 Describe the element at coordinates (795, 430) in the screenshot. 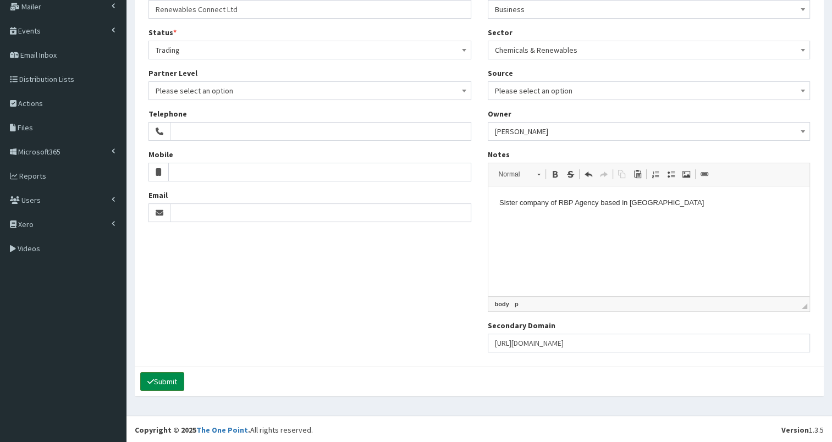

I see `b: Version` at that location.